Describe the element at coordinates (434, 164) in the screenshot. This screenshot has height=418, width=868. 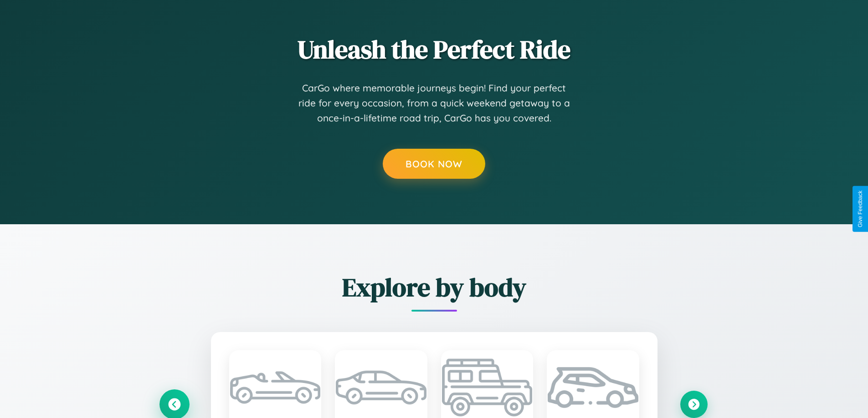
I see `button: Book Now` at that location.